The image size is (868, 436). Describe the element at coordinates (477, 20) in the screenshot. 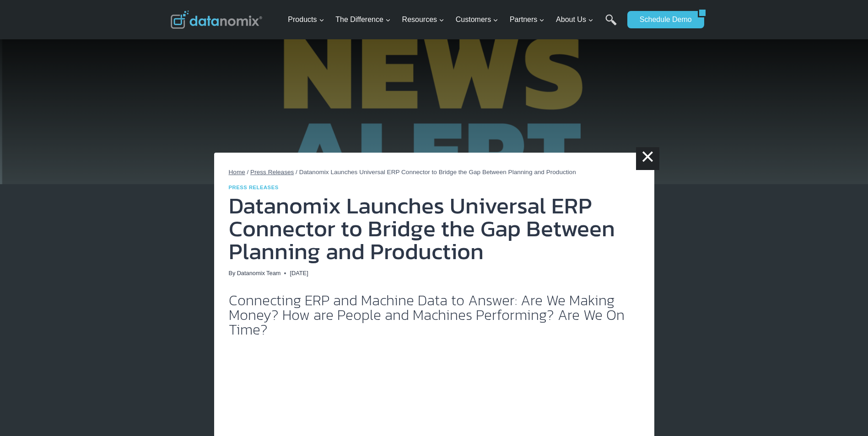

I see `span: Customers` at that location.